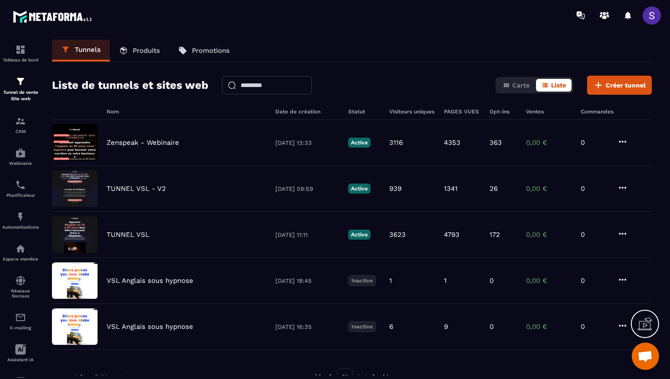  Describe the element at coordinates (21, 221) in the screenshot. I see `a: automationsautomationsAutomatisations` at that location.